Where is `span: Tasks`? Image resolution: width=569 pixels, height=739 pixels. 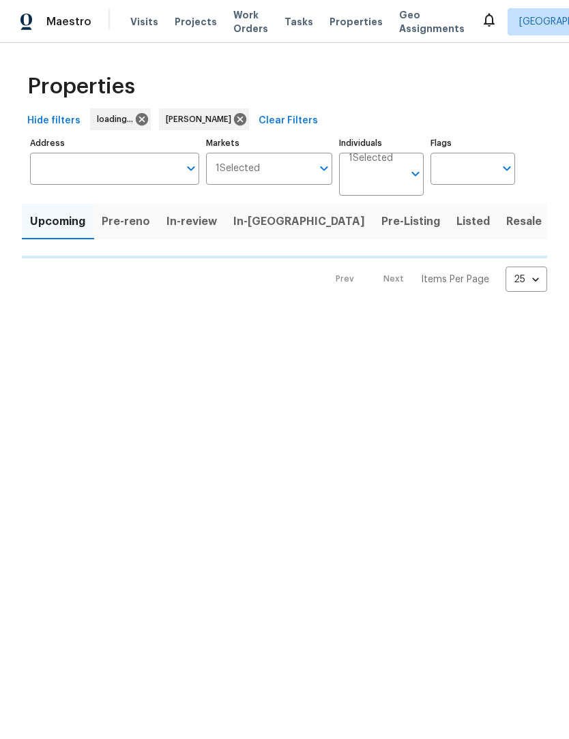
span: Tasks is located at coordinates (299, 22).